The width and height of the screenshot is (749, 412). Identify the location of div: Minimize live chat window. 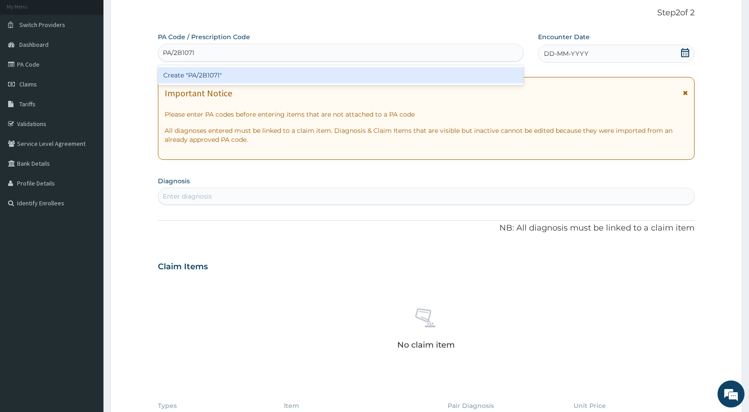
(158, 15).